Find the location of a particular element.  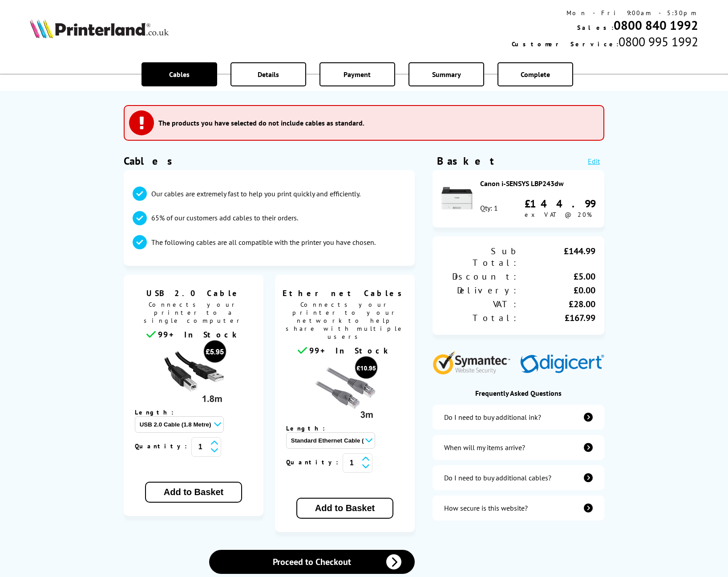

img: Digicert is located at coordinates (562, 364).